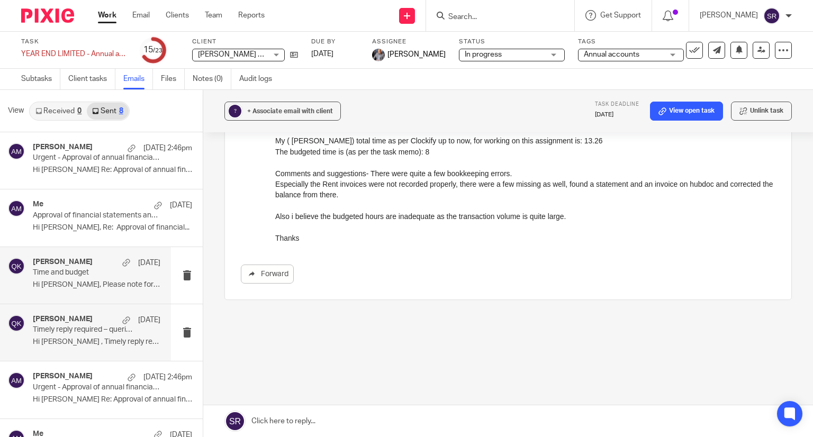 Image resolution: width=813 pixels, height=437 pixels. What do you see at coordinates (84, 272) in the screenshot?
I see `p: Time and budget` at bounding box center [84, 272].